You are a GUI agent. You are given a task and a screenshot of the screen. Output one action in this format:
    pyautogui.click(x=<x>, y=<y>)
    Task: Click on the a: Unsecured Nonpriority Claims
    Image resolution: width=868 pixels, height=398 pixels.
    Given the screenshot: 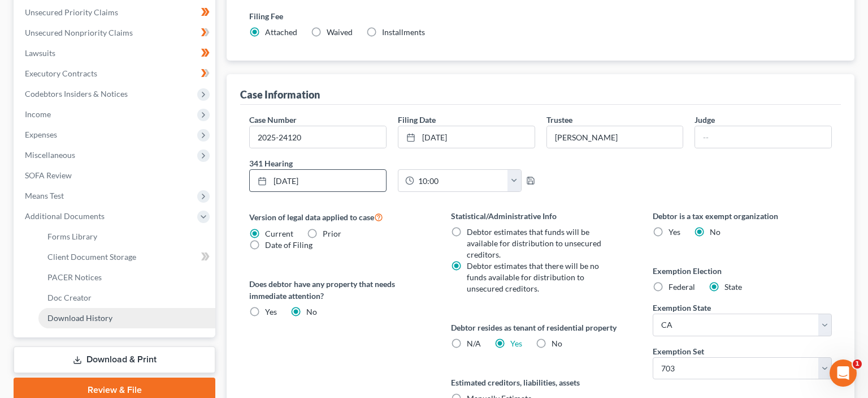 What is the action you would take?
    pyautogui.click(x=115, y=33)
    